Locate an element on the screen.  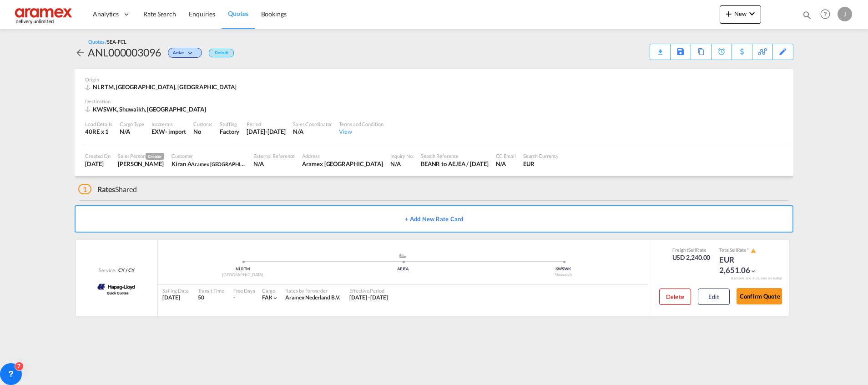
button: + Add New Rate Card is located at coordinates (434, 219).